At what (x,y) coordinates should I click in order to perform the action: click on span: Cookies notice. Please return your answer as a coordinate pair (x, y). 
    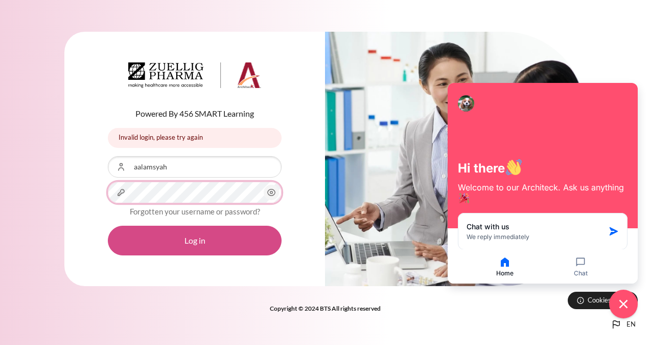
    Looking at the image, I should click on (609, 300).